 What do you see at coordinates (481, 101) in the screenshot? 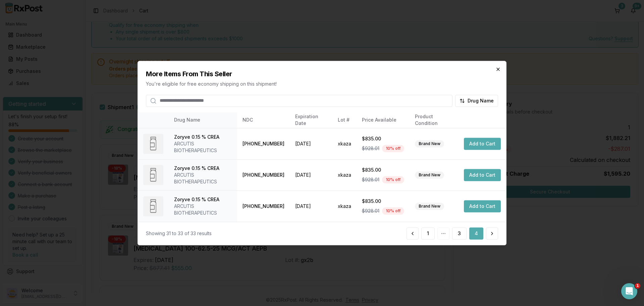
I see `span: Drug Name` at bounding box center [481, 101].